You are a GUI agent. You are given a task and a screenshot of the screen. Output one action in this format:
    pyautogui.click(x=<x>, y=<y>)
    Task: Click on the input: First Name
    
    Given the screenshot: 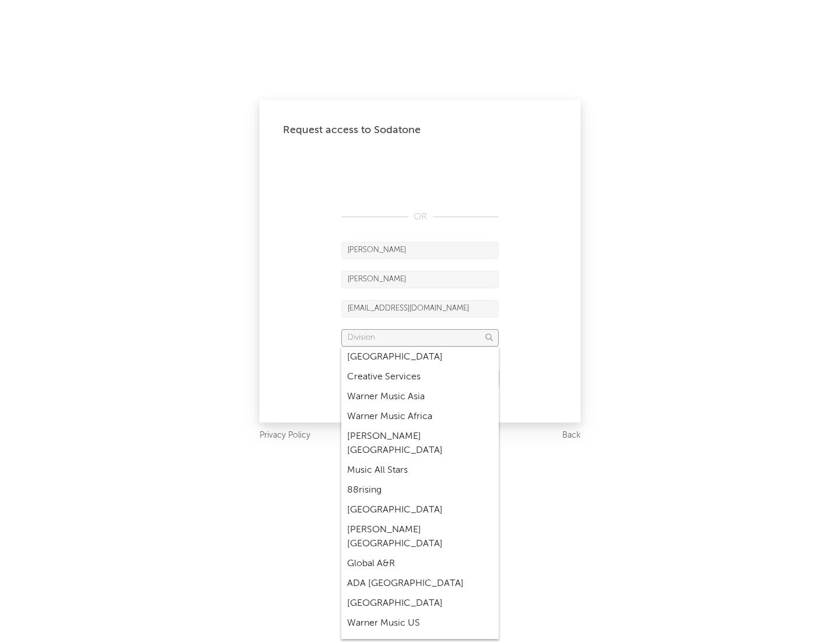 What is the action you would take?
    pyautogui.click(x=420, y=250)
    